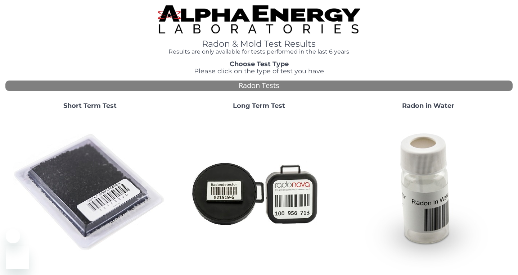 The width and height of the screenshot is (518, 275). What do you see at coordinates (259, 86) in the screenshot?
I see `div: Radon Tests` at bounding box center [259, 86].